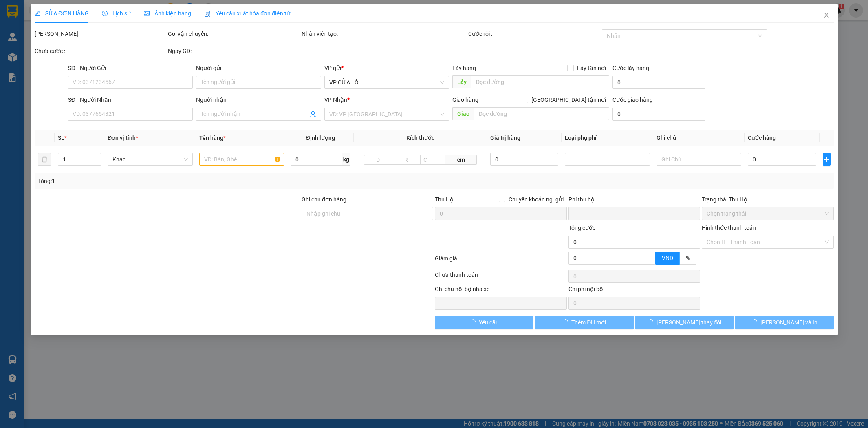 The width and height of the screenshot is (868, 428). I want to click on span: Tổng cước, so click(581, 227).